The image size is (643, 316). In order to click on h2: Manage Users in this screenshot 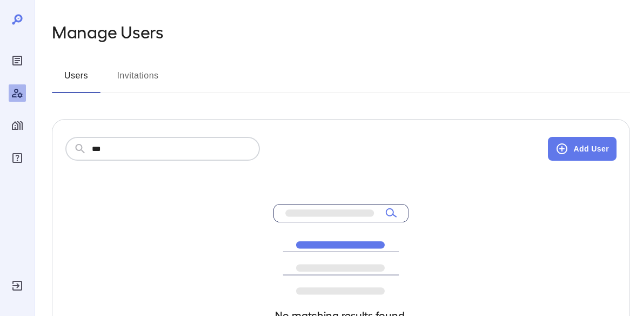, I will do `click(108, 31)`.